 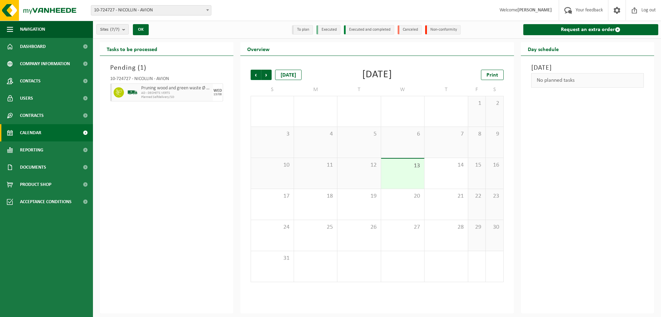 I want to click on li: Non-conformity, so click(x=443, y=30).